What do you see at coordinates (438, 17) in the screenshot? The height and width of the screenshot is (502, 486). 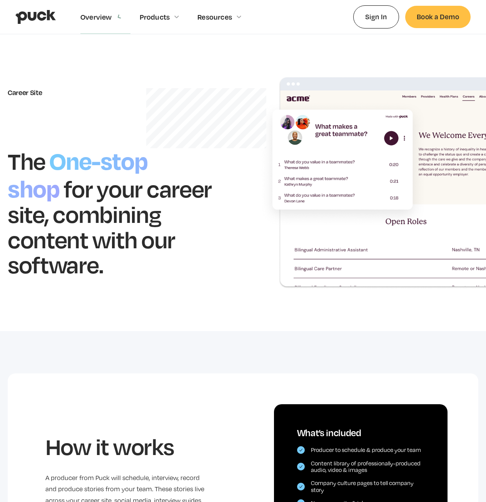 I see `a: Book a Demo` at bounding box center [438, 17].